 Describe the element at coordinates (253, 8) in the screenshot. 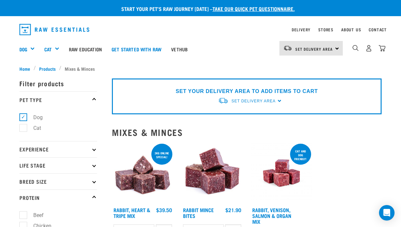

I see `a: take our quick pet questionnaire.` at that location.